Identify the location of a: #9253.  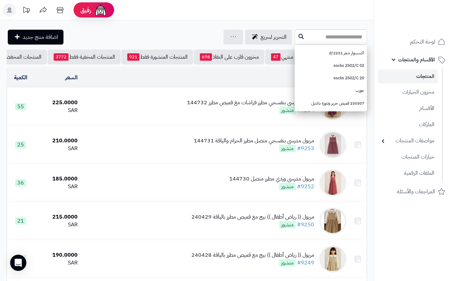
(305, 148).